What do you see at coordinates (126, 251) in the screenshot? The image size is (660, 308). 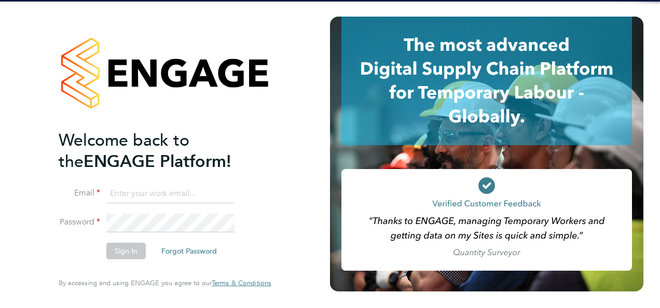 I see `button: Sign In` at bounding box center [126, 251].